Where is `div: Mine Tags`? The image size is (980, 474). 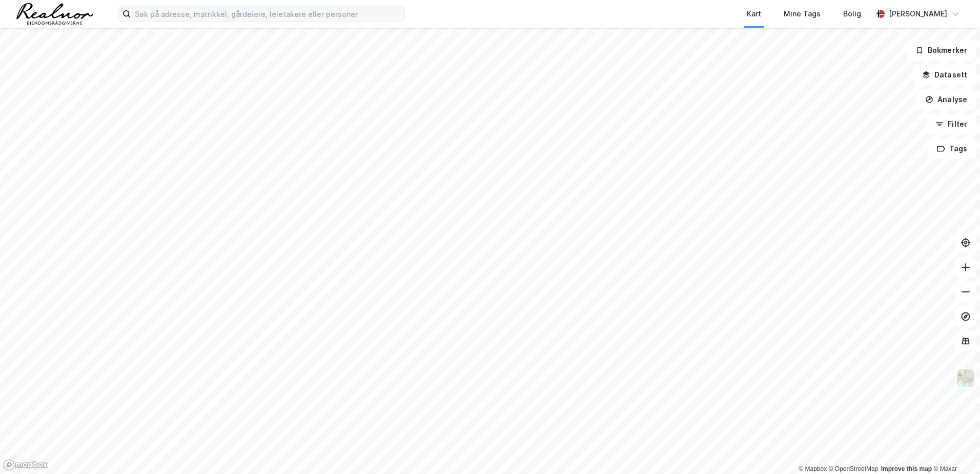
div: Mine Tags is located at coordinates (802, 14).